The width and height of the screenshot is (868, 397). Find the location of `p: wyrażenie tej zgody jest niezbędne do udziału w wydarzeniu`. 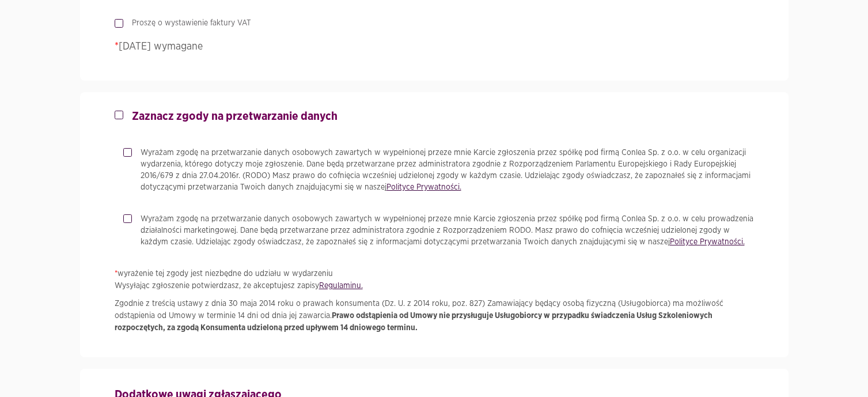

p: wyrażenie tej zgody jest niezbędne do udziału w wydarzeniu is located at coordinates (434, 280).